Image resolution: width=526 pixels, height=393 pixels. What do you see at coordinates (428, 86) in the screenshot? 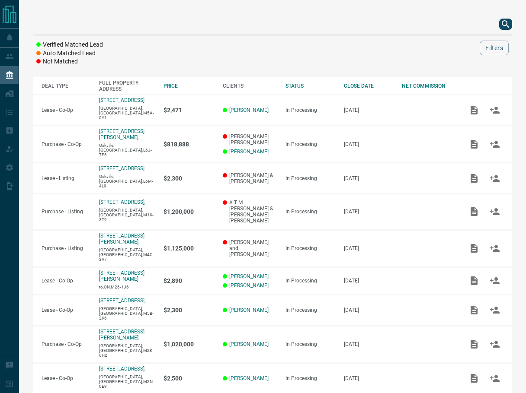
I see `div: NET COMMISSION` at bounding box center [428, 86].